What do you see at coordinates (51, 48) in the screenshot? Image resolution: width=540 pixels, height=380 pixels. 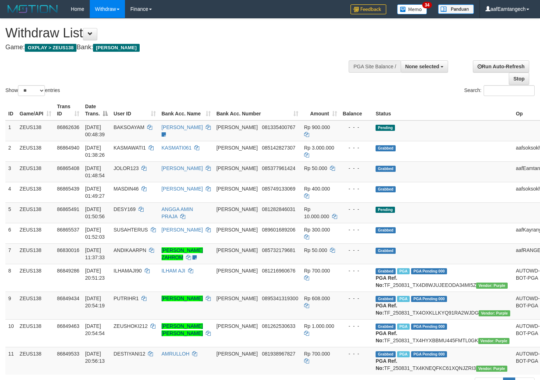 I see `span: OXPLAY > ZEUS138` at bounding box center [51, 48].